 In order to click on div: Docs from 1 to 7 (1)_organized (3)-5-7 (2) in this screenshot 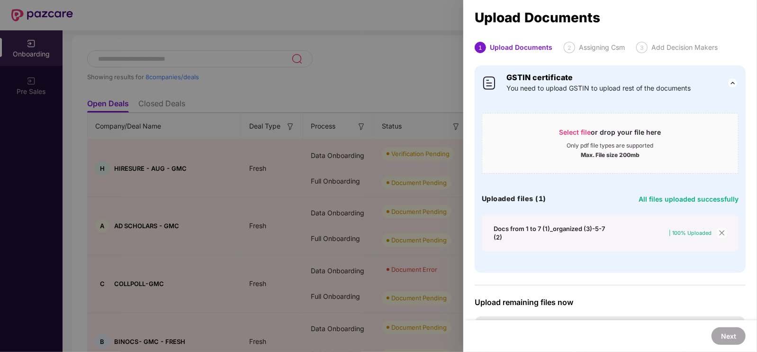, I will do `click(554, 233)`.